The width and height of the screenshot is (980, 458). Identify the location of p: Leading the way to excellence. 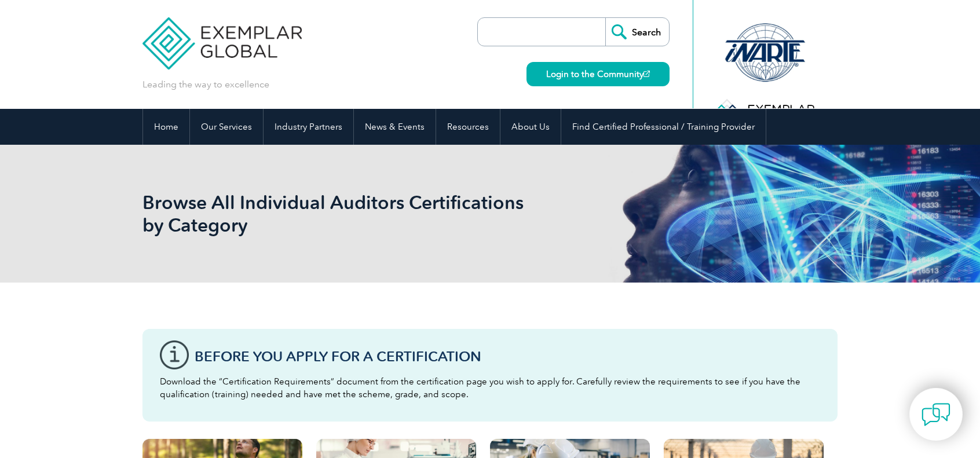
(206, 85).